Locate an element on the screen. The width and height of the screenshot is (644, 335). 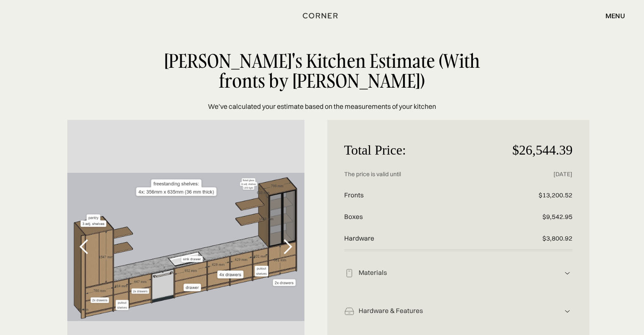
p: Total Price: is located at coordinates (421, 150).